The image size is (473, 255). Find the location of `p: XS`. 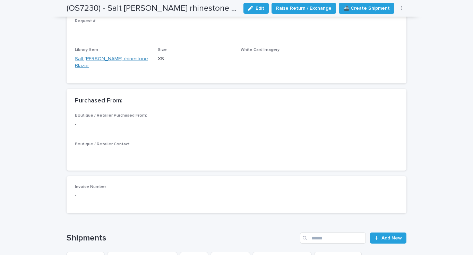

p: XS is located at coordinates (195, 59).